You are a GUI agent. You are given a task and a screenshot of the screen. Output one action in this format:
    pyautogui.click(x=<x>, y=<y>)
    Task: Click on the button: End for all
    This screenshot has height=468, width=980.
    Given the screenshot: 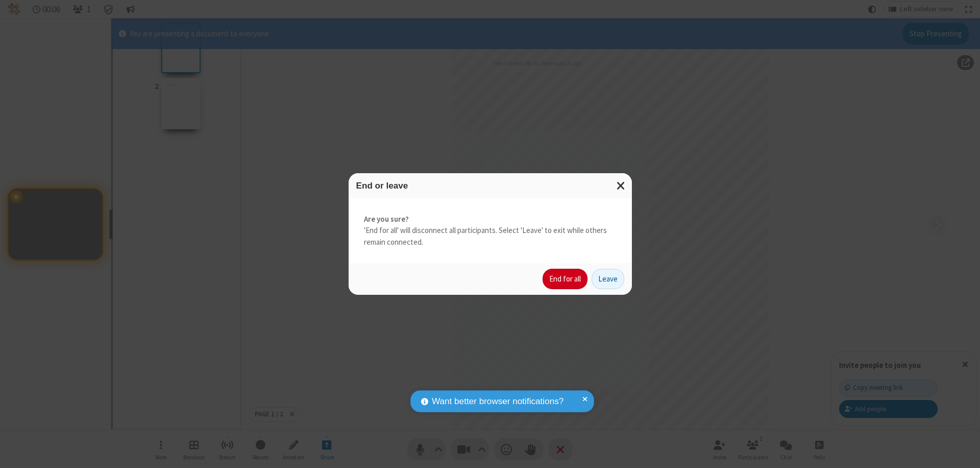 What is the action you would take?
    pyautogui.click(x=565, y=278)
    